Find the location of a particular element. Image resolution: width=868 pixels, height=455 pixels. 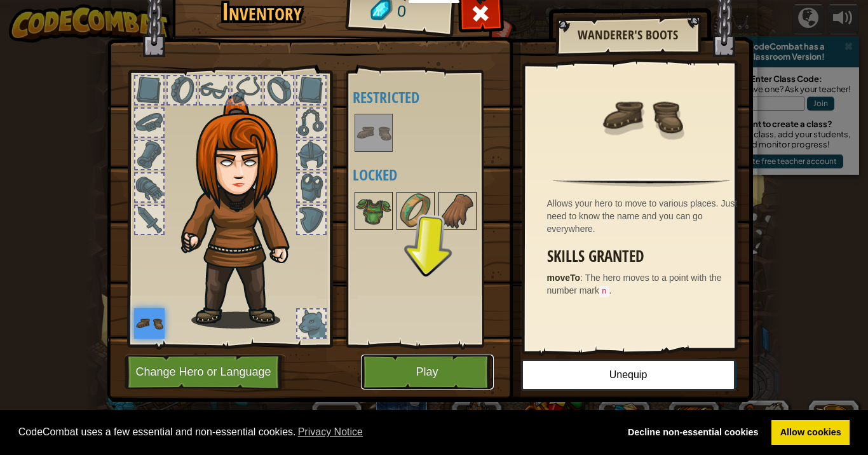

button: Play is located at coordinates (427, 371).